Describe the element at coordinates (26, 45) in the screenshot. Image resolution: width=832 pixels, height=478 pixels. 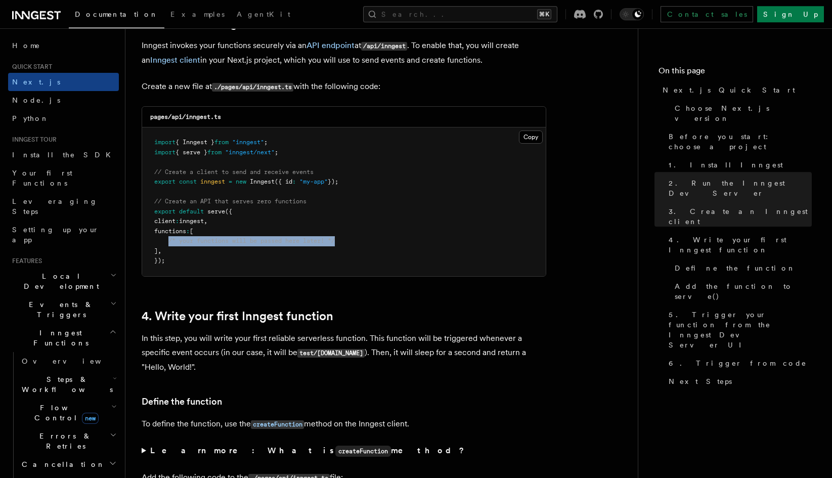
I see `span: Home` at that location.